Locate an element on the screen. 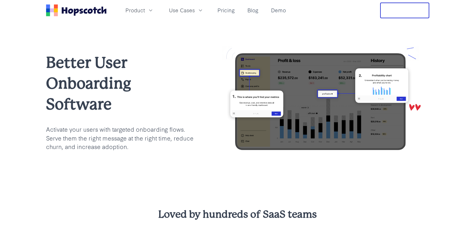  a: Blog is located at coordinates (253, 10).